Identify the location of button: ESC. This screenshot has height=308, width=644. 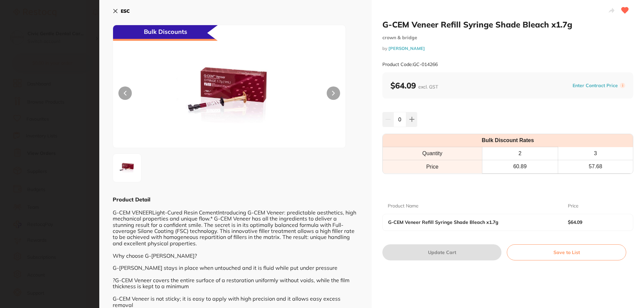
(121, 11).